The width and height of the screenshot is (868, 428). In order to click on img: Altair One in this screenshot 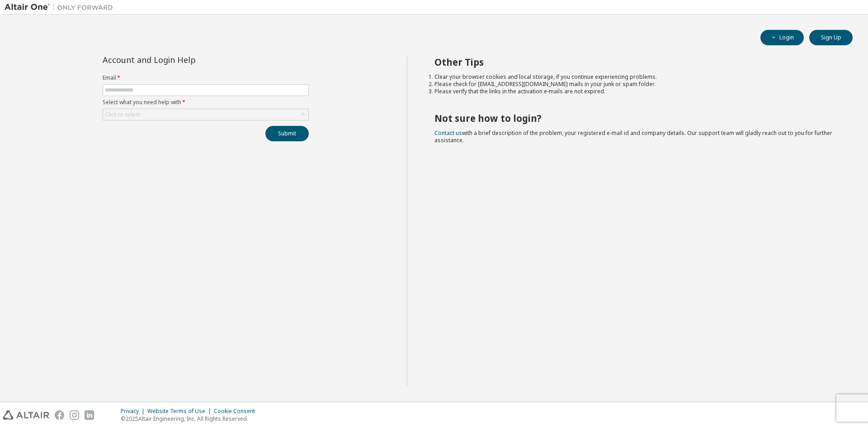, I will do `click(61, 7)`.